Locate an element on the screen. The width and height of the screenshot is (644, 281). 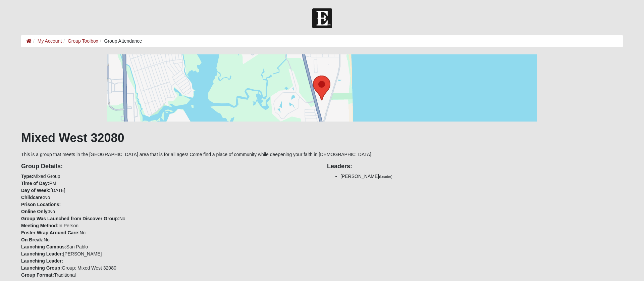
a: My Account is located at coordinates (50, 41).